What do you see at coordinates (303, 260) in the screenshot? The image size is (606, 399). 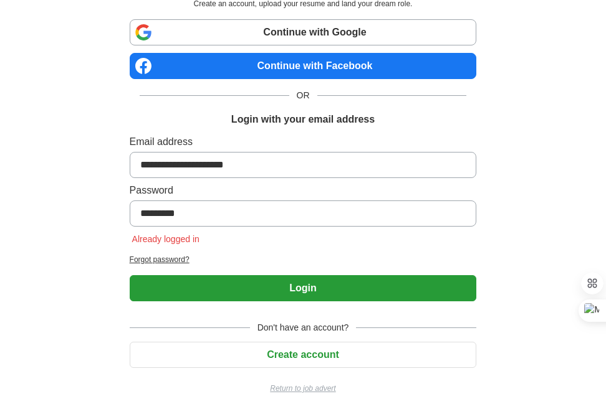 I see `h2: Forgot password?` at bounding box center [303, 260].